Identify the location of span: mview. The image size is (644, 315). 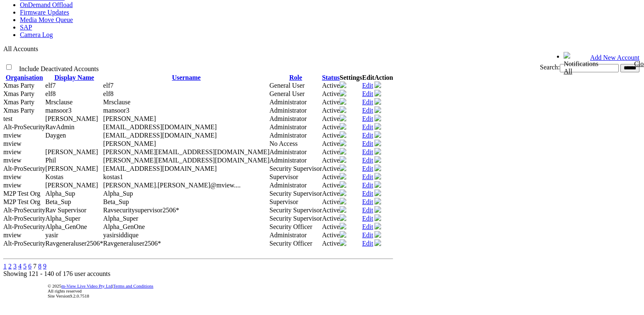
(13, 152).